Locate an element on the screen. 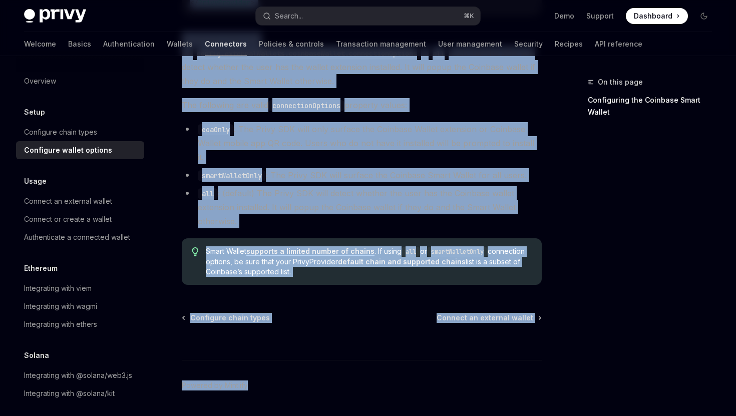 The height and width of the screenshot is (416, 736). a: Configure wallet options is located at coordinates (80, 150).